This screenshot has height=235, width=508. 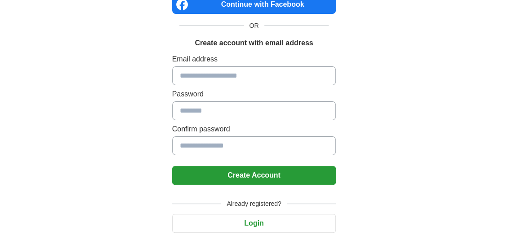 What do you see at coordinates (254, 94) in the screenshot?
I see `label: Password` at bounding box center [254, 94].